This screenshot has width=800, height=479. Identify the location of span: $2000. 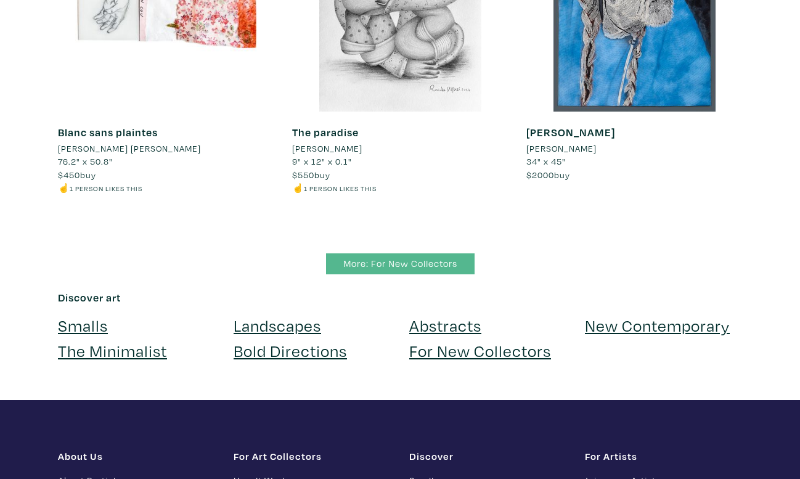
(540, 174).